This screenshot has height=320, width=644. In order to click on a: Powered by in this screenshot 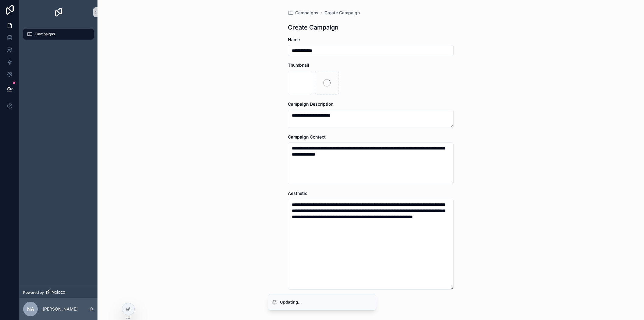, I will do `click(58, 292)`.